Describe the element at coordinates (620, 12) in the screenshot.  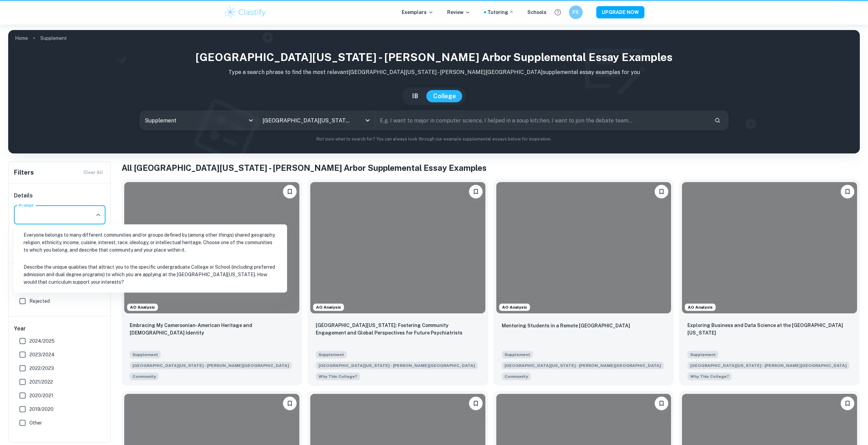
I see `button: UPGRADE NOW` at that location.